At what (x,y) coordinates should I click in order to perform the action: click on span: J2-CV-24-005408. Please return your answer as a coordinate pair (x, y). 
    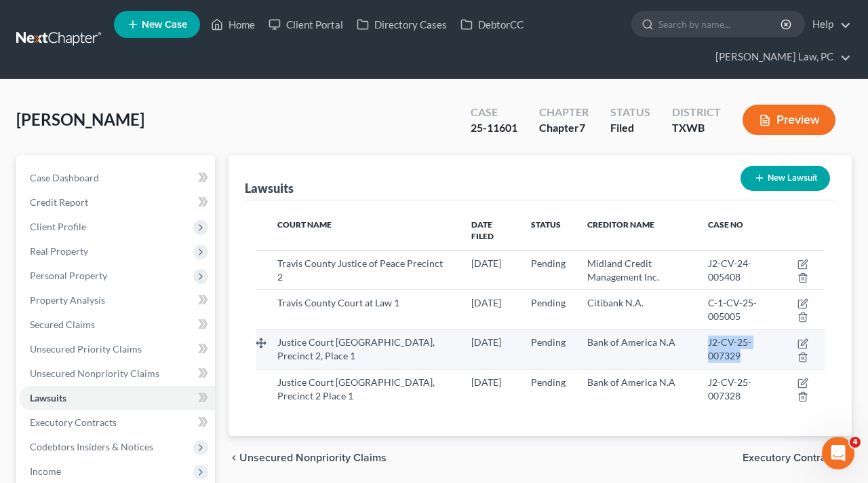
    Looking at the image, I should click on (730, 269).